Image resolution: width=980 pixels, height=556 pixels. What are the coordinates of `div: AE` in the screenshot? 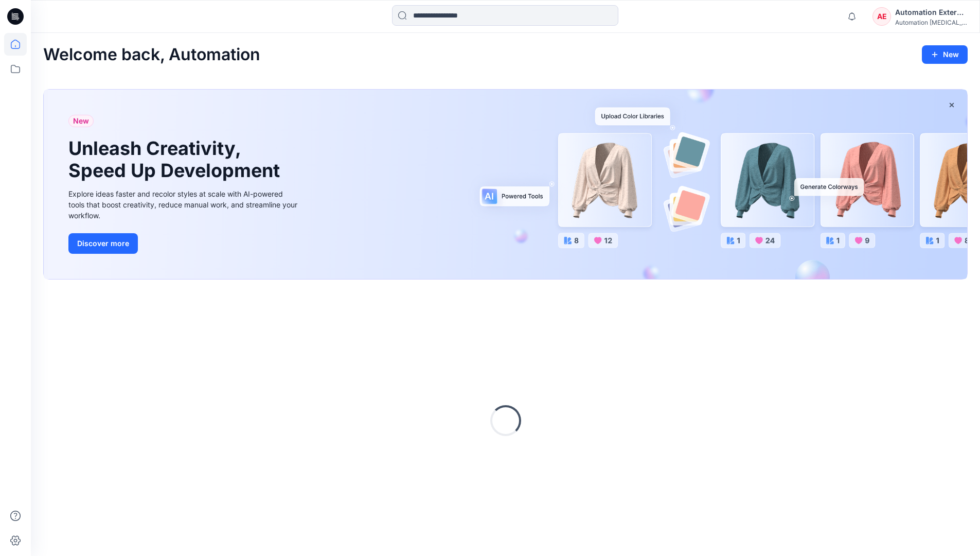 It's located at (882, 17).